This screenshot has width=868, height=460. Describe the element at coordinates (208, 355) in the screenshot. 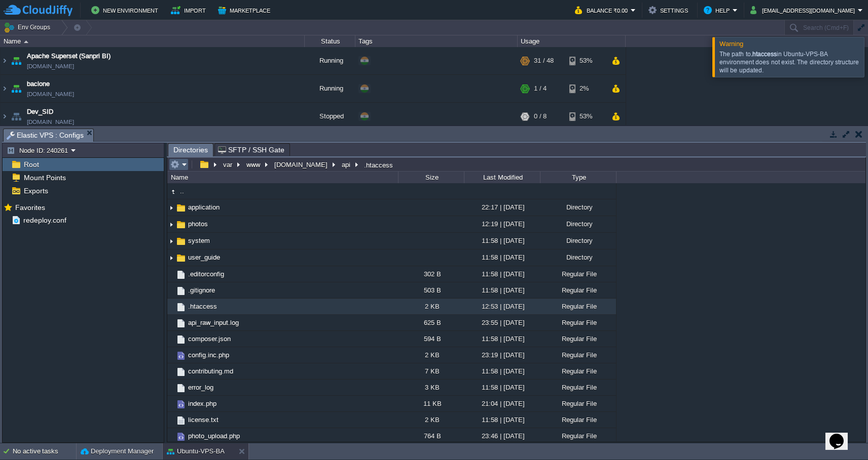

I see `span: config.inc.php` at that location.